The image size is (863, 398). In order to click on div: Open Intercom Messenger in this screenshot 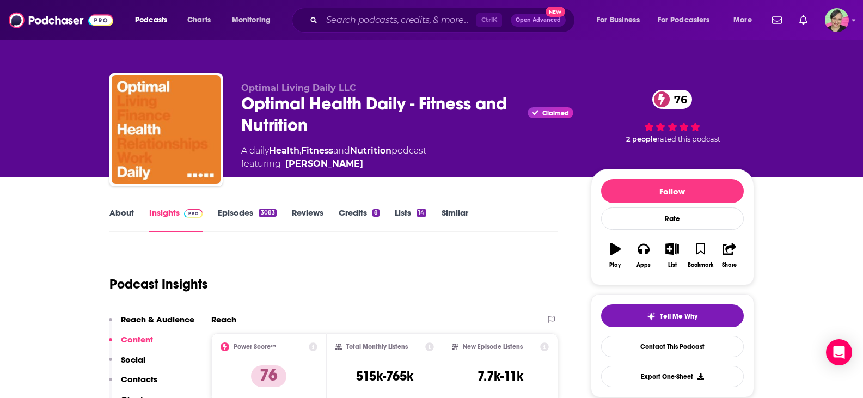, I will do `click(839, 352)`.